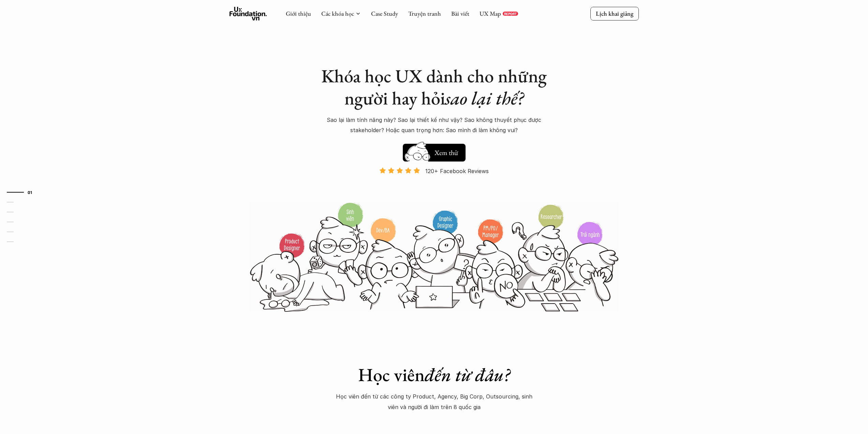 This screenshot has height=434, width=868. I want to click on a: Truyện tranh, so click(425, 13).